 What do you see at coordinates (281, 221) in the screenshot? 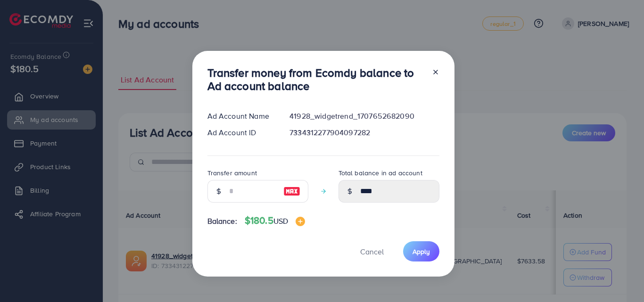
I see `span: USD` at bounding box center [281, 221].